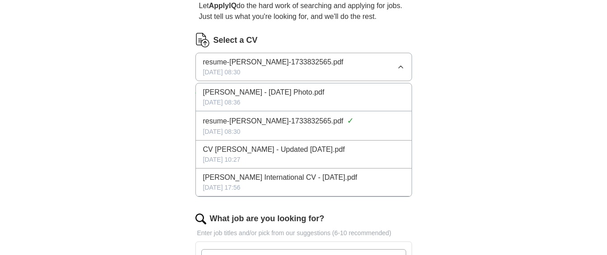  What do you see at coordinates (223, 5) in the screenshot?
I see `strong: ApplyIQ` at bounding box center [223, 5].